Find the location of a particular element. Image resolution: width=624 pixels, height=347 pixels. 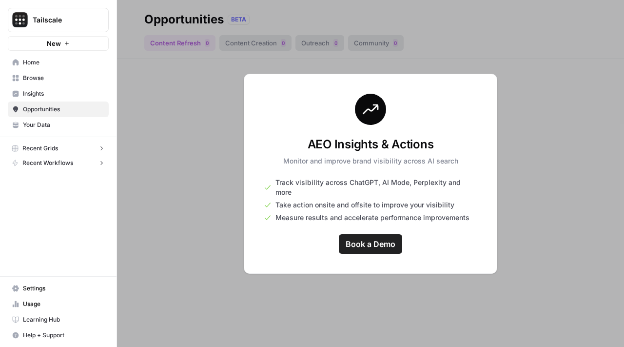

span: Measure results and accelerate performance improvements is located at coordinates (373, 218).